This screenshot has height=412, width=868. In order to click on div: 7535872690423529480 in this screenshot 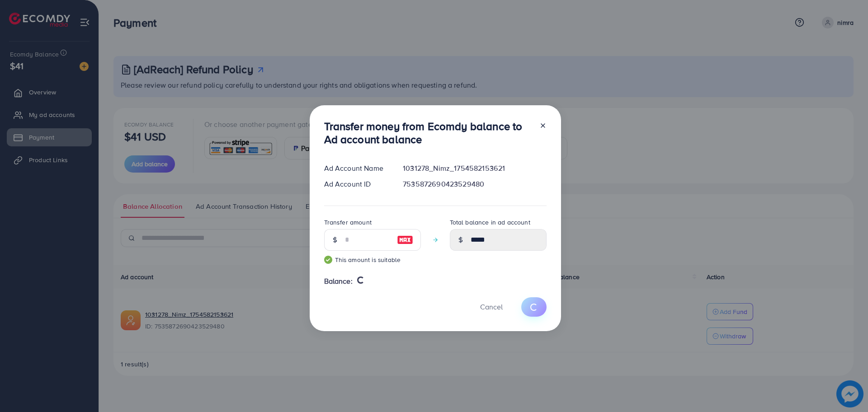, I will do `click(474, 184)`.